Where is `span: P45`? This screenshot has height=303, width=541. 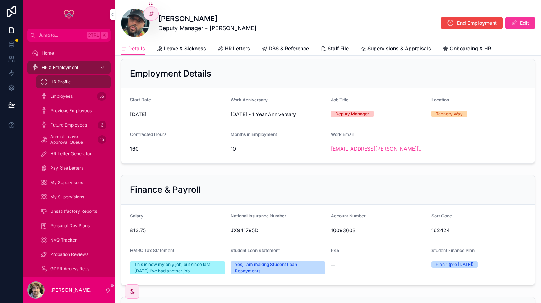
span: P45 is located at coordinates (335, 250).